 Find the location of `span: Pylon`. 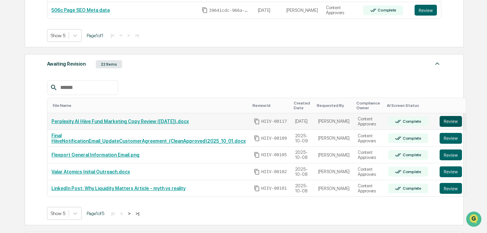

span: Pylon is located at coordinates (75, 117).